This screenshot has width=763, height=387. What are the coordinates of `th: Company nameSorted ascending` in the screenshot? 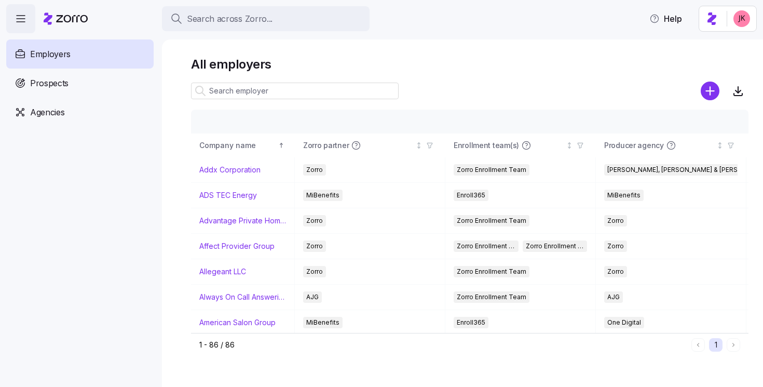 It's located at (243, 145).